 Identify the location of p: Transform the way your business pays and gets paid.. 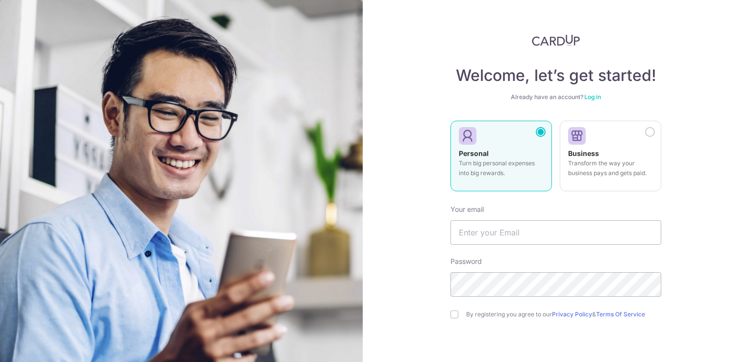
(611, 168).